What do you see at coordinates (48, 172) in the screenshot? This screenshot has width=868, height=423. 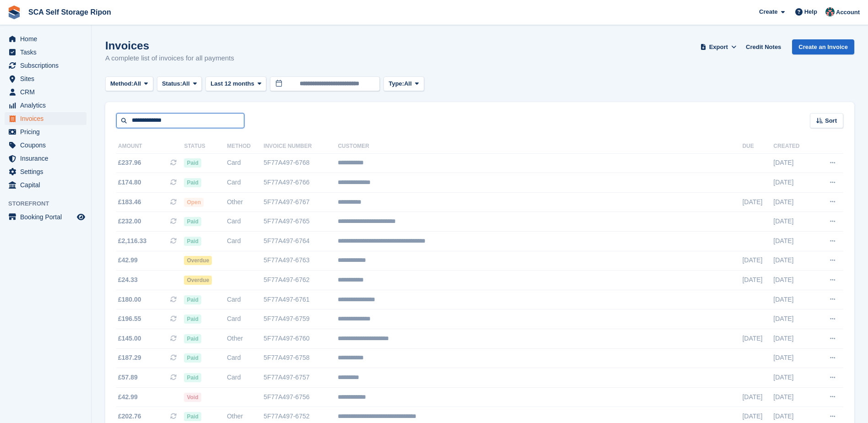 I see `span: Settings` at bounding box center [48, 172].